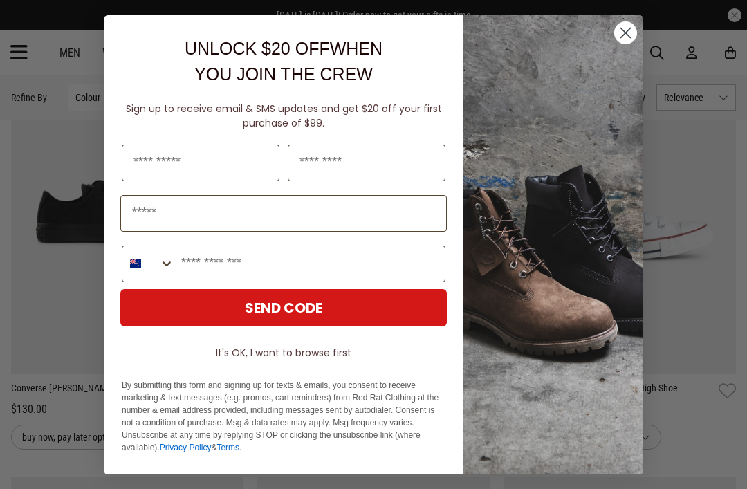 The width and height of the screenshot is (747, 489). I want to click on span: UNLOCK $20 OFF, so click(257, 48).